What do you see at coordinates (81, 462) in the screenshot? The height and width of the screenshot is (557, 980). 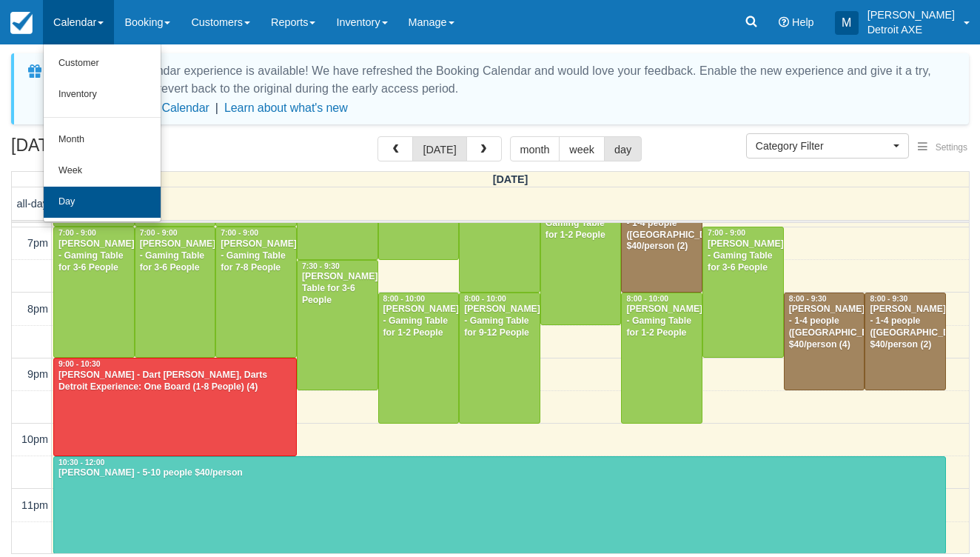 I see `span: 10:30 - 12:00` at bounding box center [81, 462].